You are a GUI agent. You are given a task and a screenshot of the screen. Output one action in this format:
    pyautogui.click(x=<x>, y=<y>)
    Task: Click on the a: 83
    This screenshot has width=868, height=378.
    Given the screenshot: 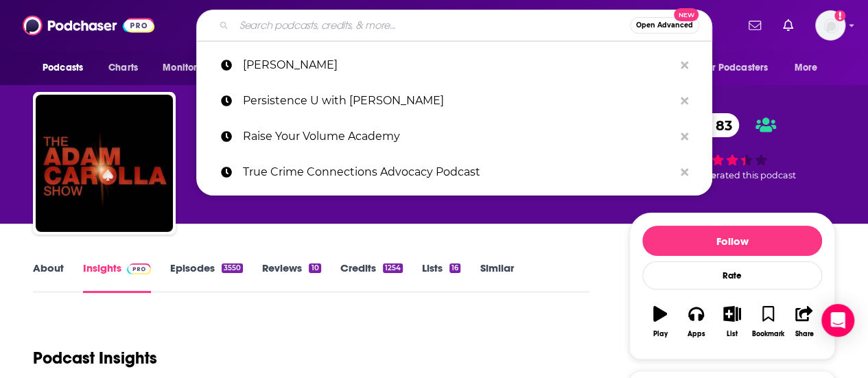 What is the action you would take?
    pyautogui.click(x=714, y=125)
    